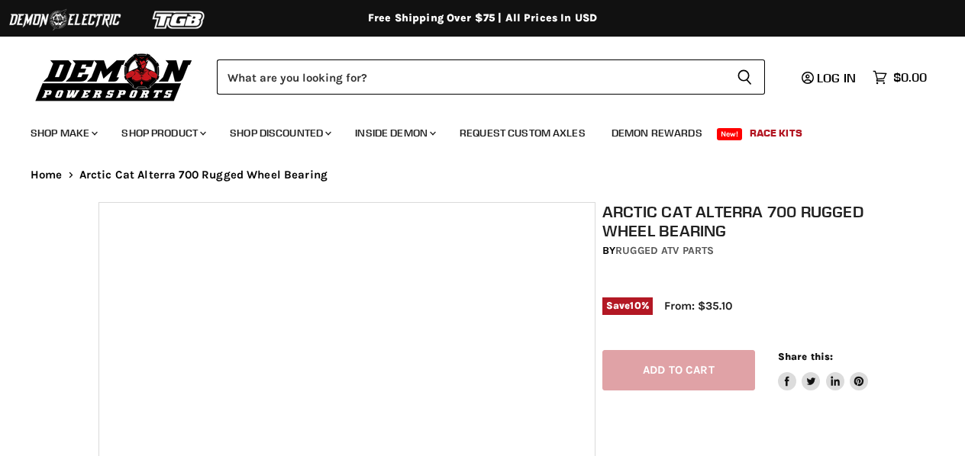  I want to click on a: Rugged ATV Parts, so click(664, 250).